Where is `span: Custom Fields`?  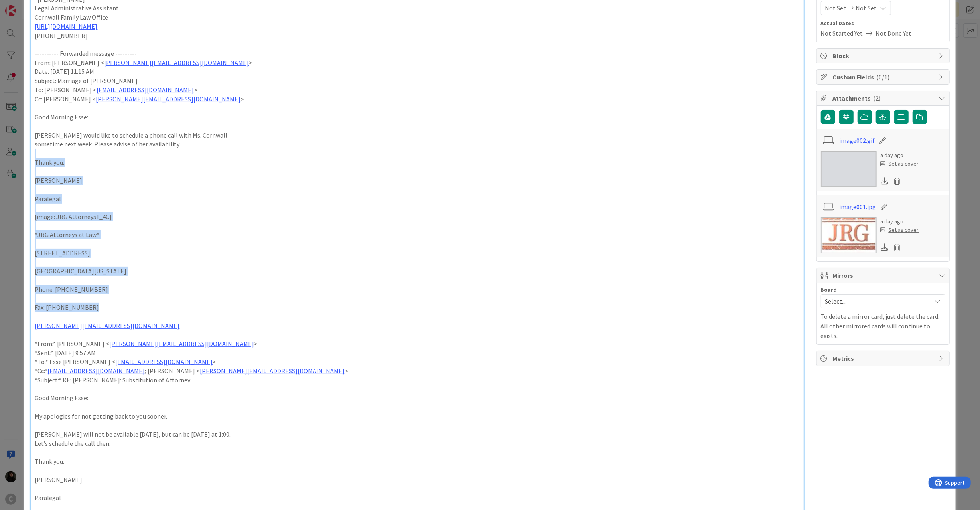
span: Custom Fields is located at coordinates (884, 77).